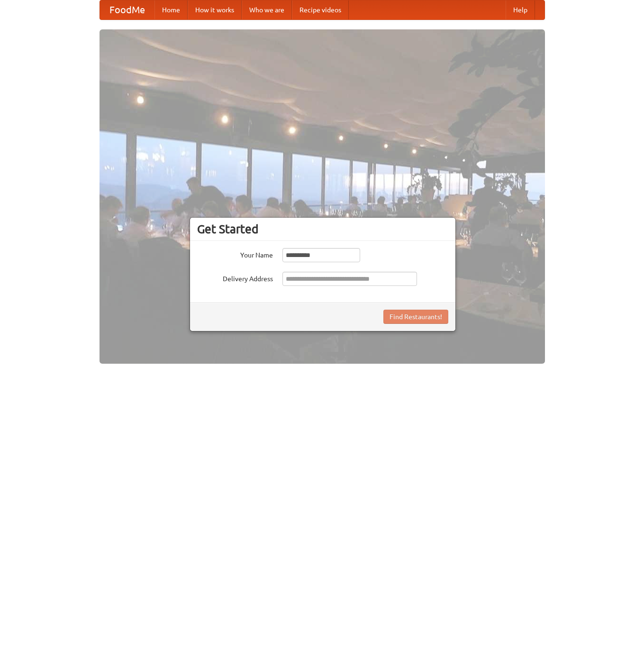 The image size is (644, 671). Describe the element at coordinates (127, 10) in the screenshot. I see `a: FoodMe` at that location.